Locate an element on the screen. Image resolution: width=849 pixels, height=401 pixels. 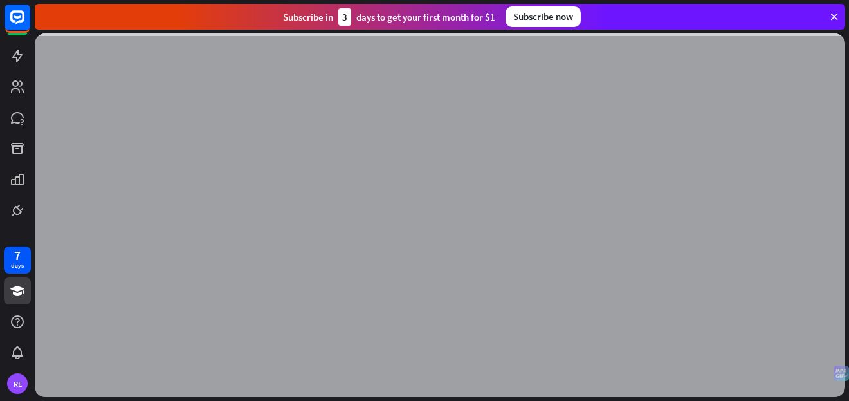
a: 7 days is located at coordinates (17, 260).